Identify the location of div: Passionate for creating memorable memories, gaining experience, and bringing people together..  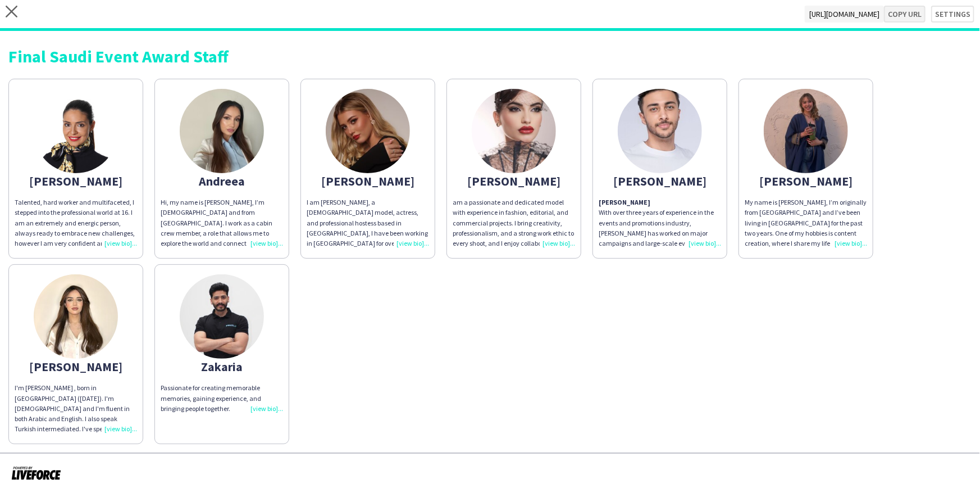
(222, 398).